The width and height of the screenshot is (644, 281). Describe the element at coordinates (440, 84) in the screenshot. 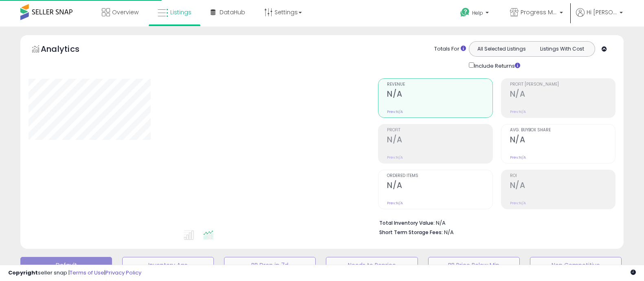

I see `span: Revenue` at that location.